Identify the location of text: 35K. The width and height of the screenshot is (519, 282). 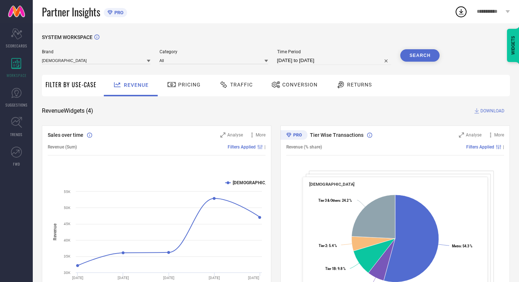
(67, 256).